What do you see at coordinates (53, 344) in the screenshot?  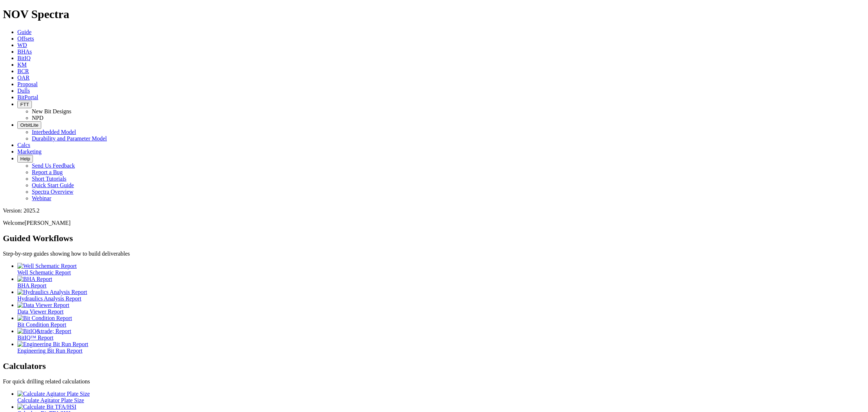 I see `img: Engineering Bit Run Report` at bounding box center [53, 344].